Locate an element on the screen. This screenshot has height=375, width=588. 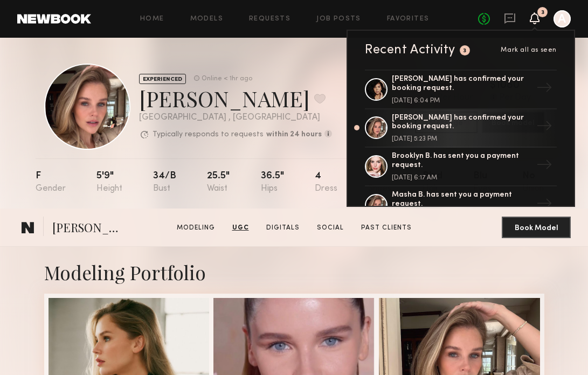
div: 34/b is located at coordinates (164, 182).